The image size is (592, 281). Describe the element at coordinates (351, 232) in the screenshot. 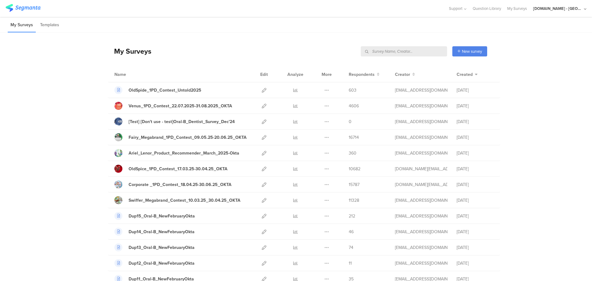

I see `span: 46` at that location.